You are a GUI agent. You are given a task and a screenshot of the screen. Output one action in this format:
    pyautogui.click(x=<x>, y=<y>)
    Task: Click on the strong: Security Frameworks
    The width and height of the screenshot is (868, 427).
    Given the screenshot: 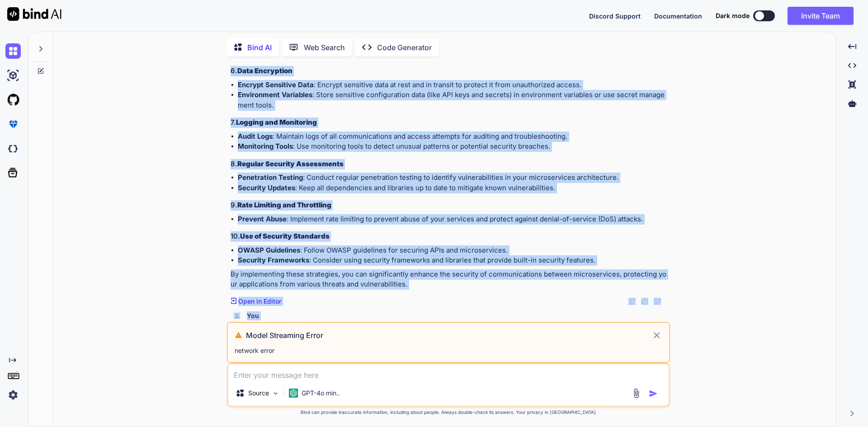 What is the action you would take?
    pyautogui.click(x=273, y=260)
    